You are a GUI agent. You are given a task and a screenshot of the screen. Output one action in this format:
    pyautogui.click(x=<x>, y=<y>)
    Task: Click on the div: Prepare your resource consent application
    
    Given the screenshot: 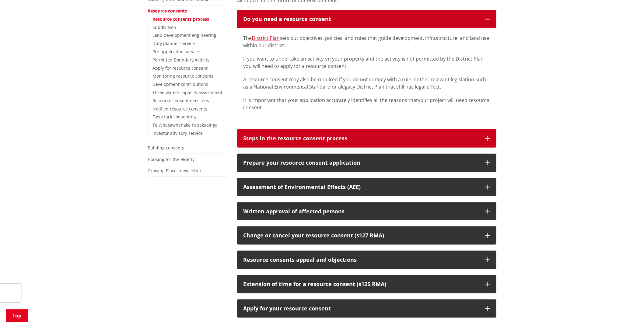 What is the action you would take?
    pyautogui.click(x=361, y=163)
    